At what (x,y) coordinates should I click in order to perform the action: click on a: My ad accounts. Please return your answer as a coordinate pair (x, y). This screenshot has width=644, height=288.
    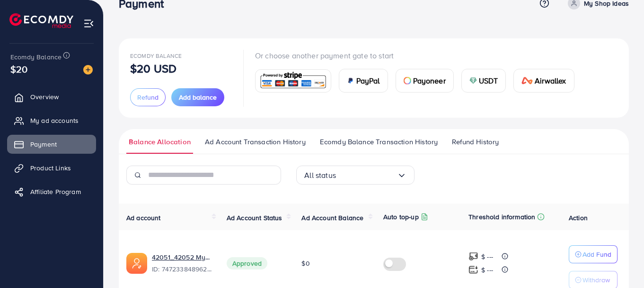
    Looking at the image, I should click on (52, 120).